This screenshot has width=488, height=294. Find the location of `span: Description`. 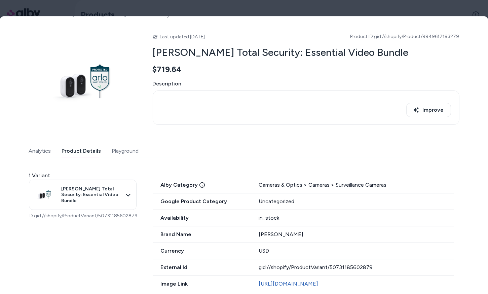

span: Description is located at coordinates (306, 84).